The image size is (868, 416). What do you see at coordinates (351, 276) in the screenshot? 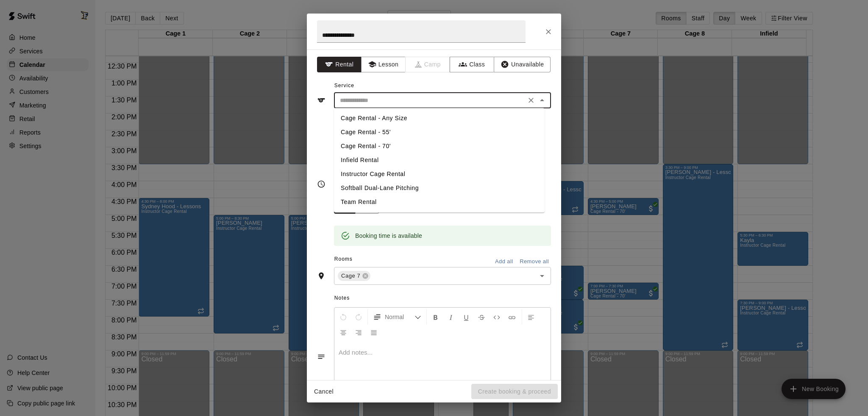
I see `span: Cage 7` at bounding box center [351, 276].